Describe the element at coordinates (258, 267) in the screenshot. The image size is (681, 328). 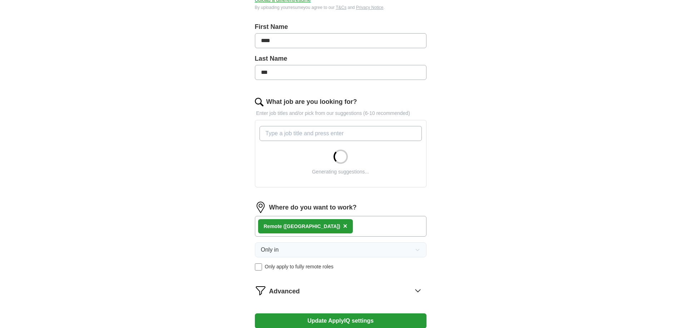
I see `input: Only apply to fully remote roles` at that location.